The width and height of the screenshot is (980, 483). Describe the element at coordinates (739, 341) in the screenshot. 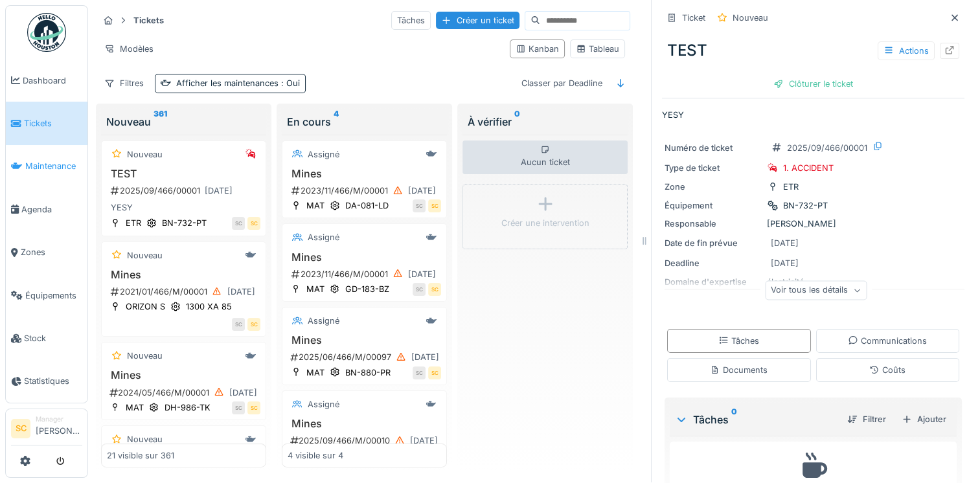

I see `div: Tâches` at that location.